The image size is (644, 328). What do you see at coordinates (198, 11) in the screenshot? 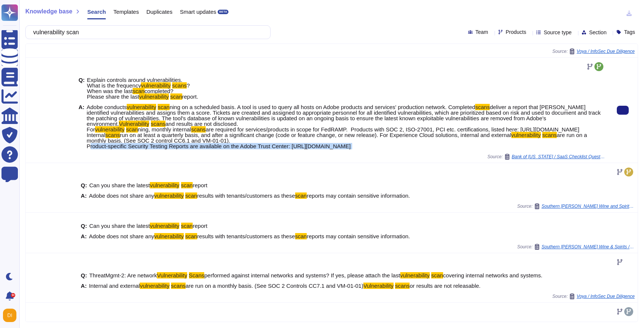
I see `span: Smart updates` at bounding box center [198, 11].